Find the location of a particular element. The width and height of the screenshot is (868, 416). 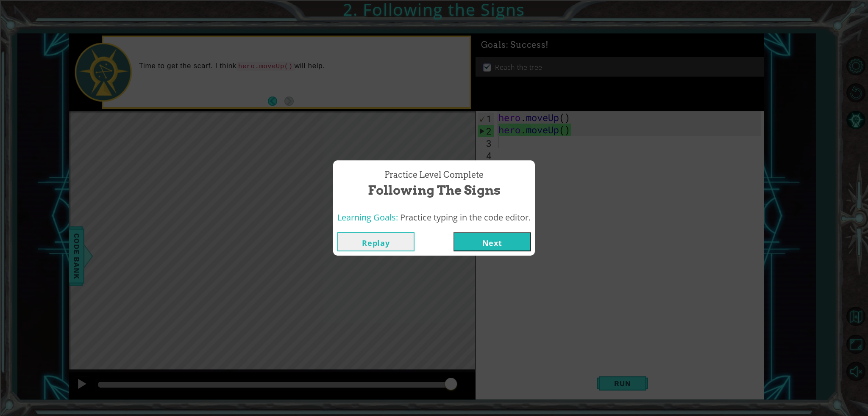

div: Sort New > Old is located at coordinates (434, 14).